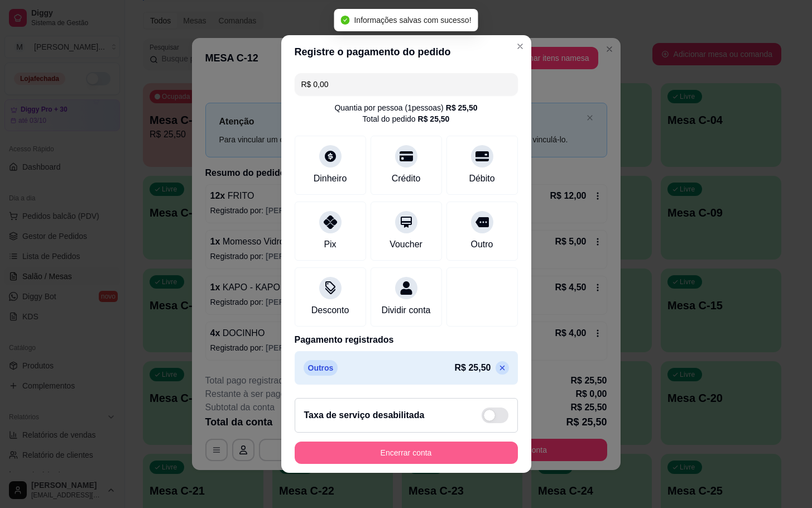 This screenshot has height=508, width=812. What do you see at coordinates (473, 368) in the screenshot?
I see `p: R$ 25,50` at bounding box center [473, 368].